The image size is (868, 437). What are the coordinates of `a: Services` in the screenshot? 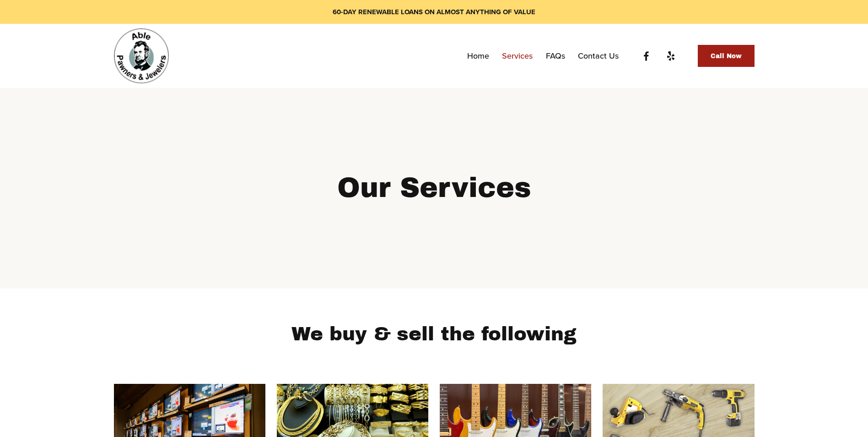 It's located at (517, 56).